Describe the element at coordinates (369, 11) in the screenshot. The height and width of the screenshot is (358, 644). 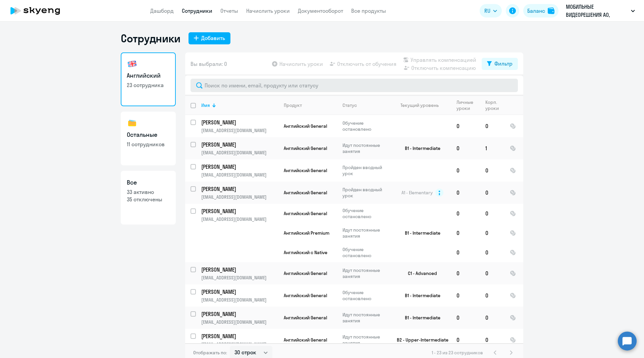
I see `a: Все продукты` at that location.